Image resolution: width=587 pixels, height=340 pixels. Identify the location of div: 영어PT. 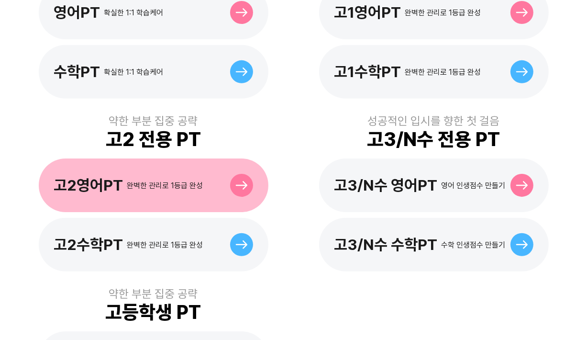
(77, 12).